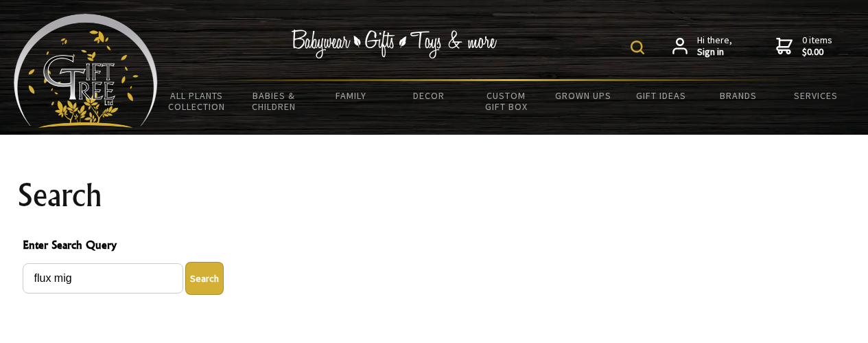 Image resolution: width=868 pixels, height=343 pixels. Describe the element at coordinates (103, 278) in the screenshot. I see `input: Enter Search Query` at that location.